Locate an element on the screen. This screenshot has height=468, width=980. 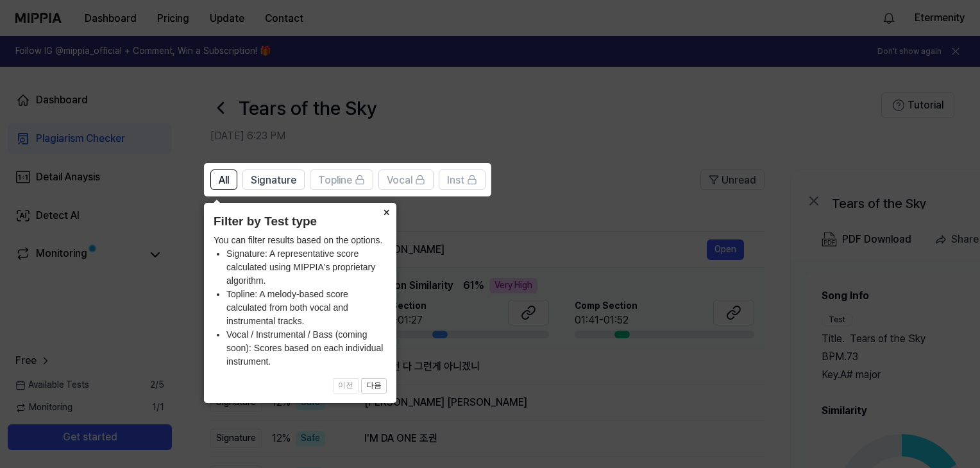
span: Signature is located at coordinates (274, 180).